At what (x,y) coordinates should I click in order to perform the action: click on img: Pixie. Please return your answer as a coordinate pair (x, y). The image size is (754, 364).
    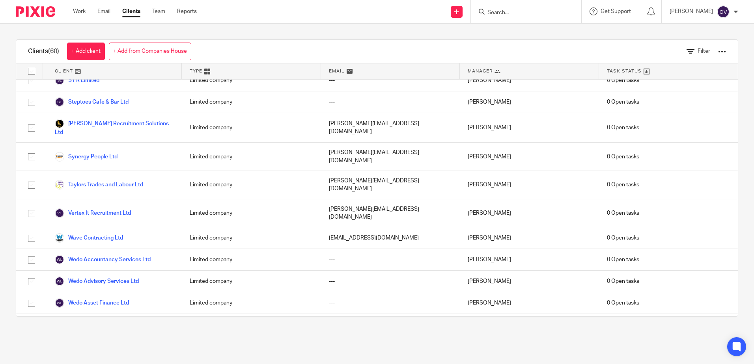
    Looking at the image, I should click on (35, 11).